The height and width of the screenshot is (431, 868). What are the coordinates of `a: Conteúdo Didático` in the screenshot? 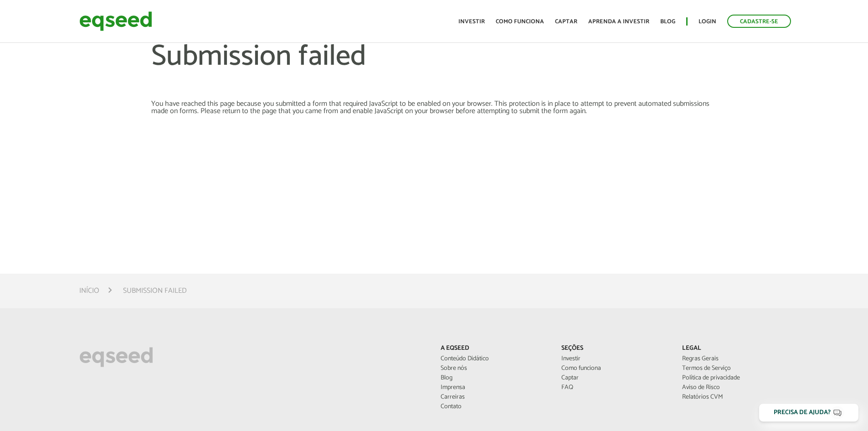 It's located at (494, 359).